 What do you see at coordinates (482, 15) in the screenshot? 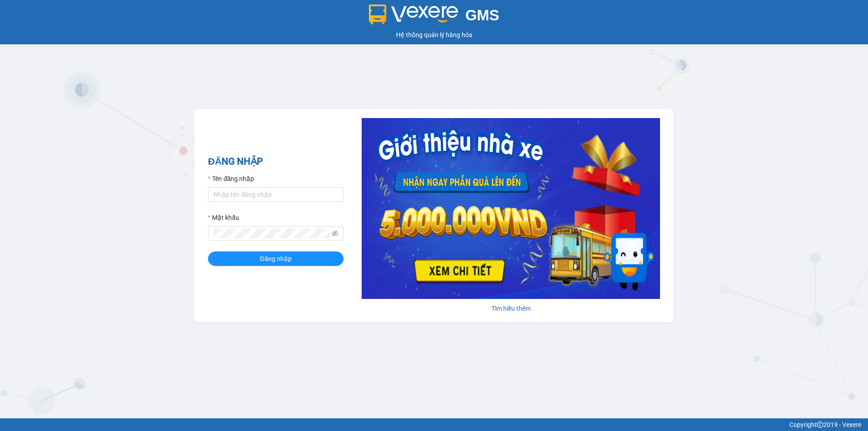
I see `span: GMS` at bounding box center [482, 15].